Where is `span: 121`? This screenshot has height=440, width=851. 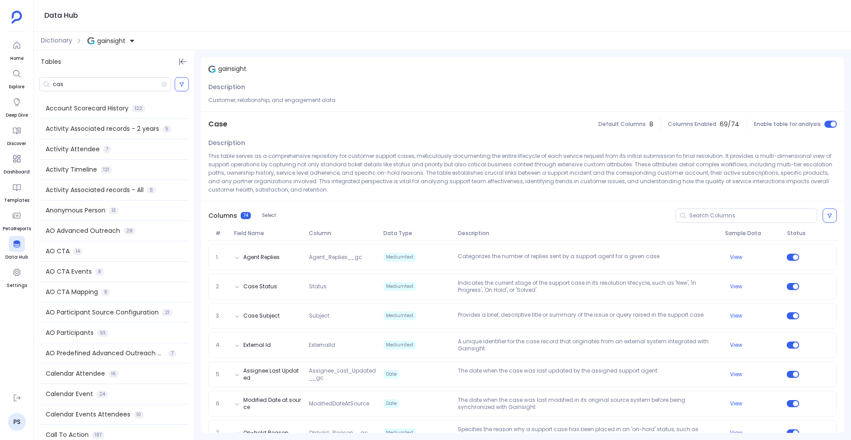
span: 121 is located at coordinates (106, 170).